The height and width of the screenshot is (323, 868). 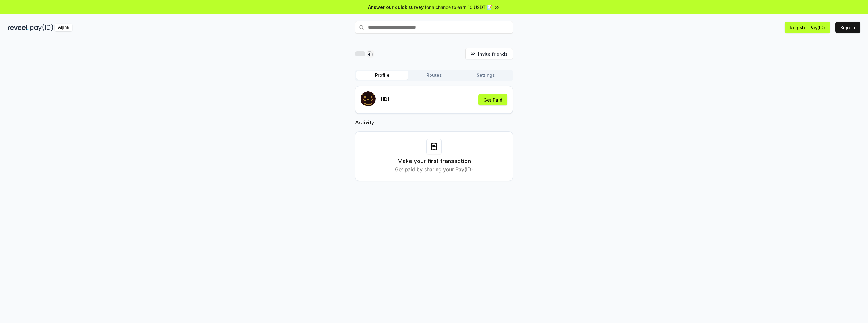 What do you see at coordinates (434, 75) in the screenshot?
I see `button: Routes` at bounding box center [434, 75].